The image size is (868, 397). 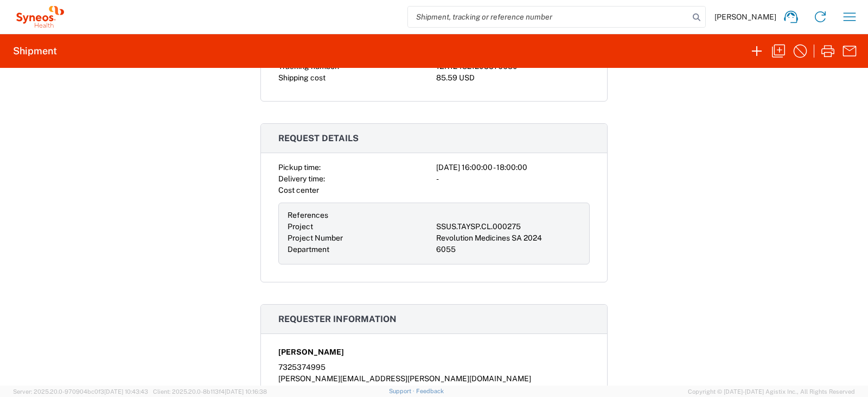 What do you see at coordinates (359, 226) in the screenshot?
I see `div: Project` at bounding box center [359, 226].